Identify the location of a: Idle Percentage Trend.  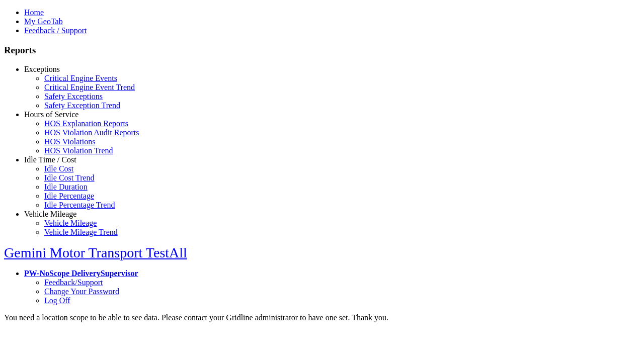
(79, 205).